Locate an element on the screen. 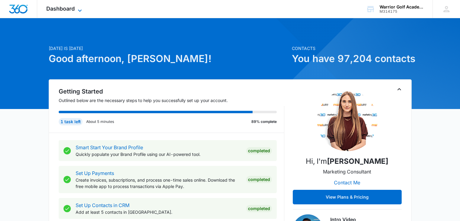  h1: You have 97,204 contacts is located at coordinates (352, 59).